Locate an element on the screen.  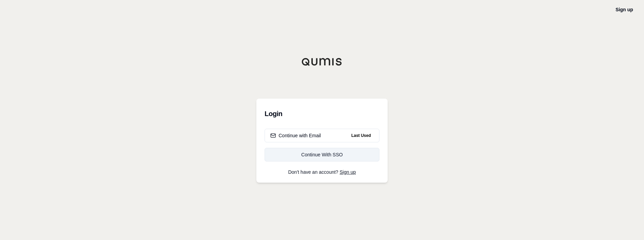
a: Continue With SSO is located at coordinates (322, 155).